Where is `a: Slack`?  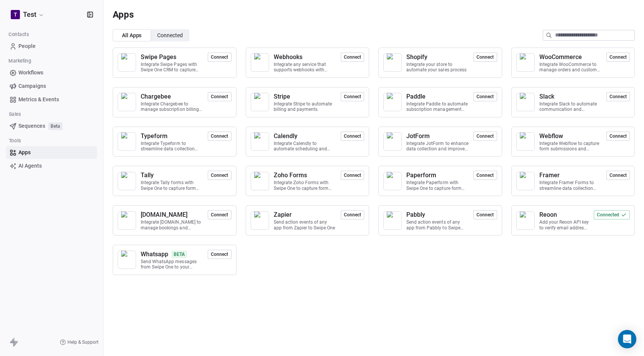
a: Slack is located at coordinates (570, 96).